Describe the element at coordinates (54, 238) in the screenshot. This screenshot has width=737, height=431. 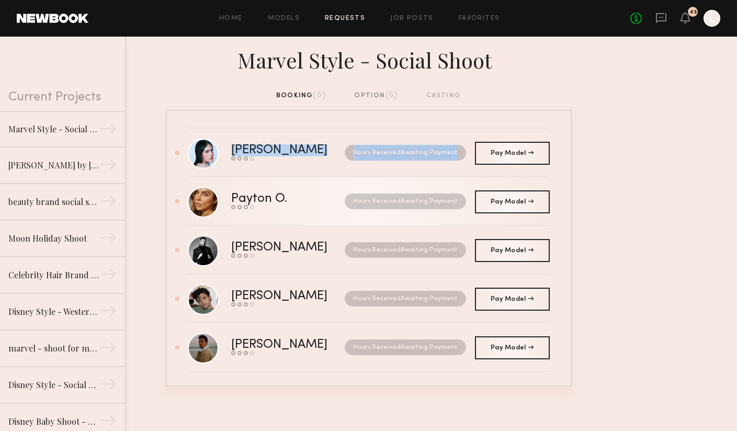
I see `div: Moon Holiday Shoot` at that location.